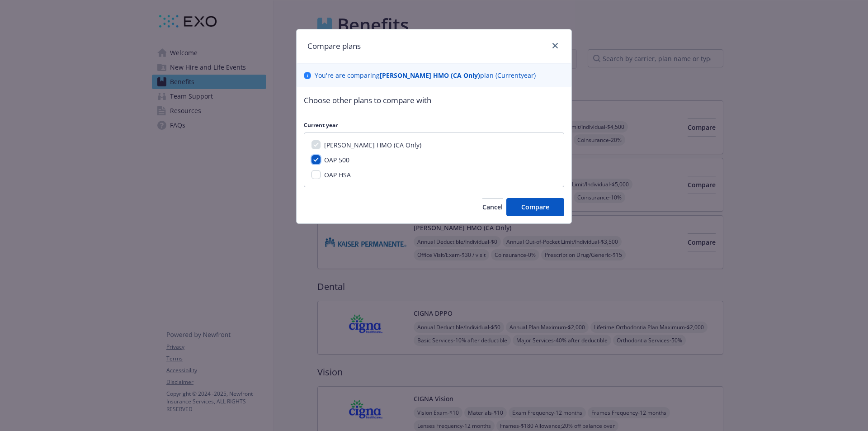 The width and height of the screenshot is (868, 431). What do you see at coordinates (434, 125) in the screenshot?
I see `p: Current year` at bounding box center [434, 125].